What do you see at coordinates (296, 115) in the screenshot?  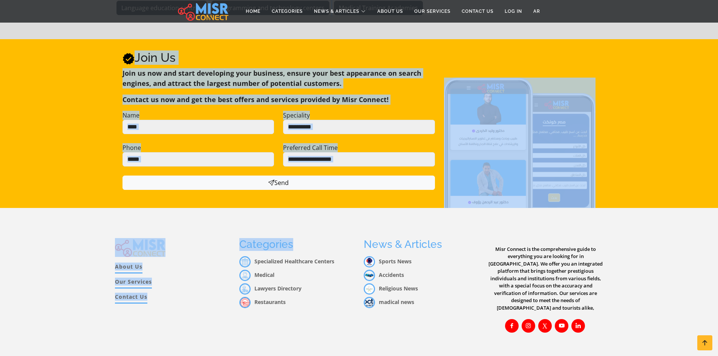 I see `label: Speciality` at bounding box center [296, 115].